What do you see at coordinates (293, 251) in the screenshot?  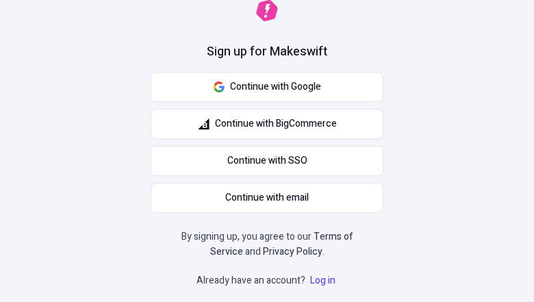 I see `a: Privacy Policy` at bounding box center [293, 251].